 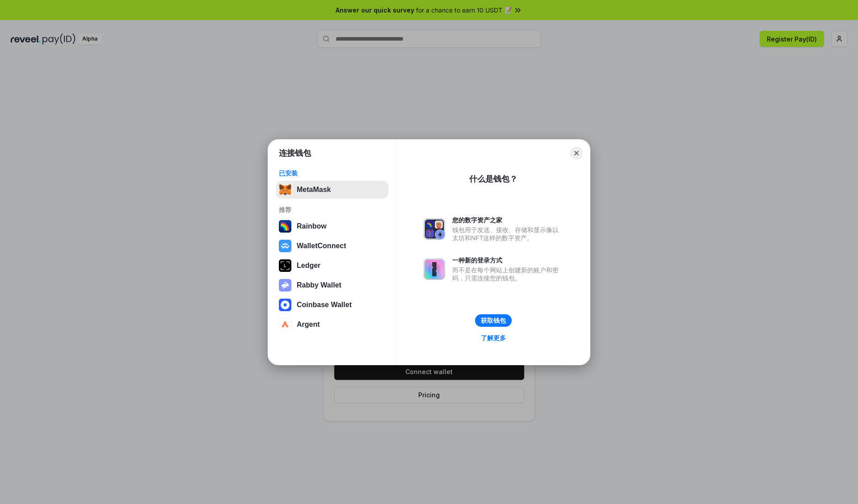 I want to click on button: Rabby Wallet, so click(x=332, y=286).